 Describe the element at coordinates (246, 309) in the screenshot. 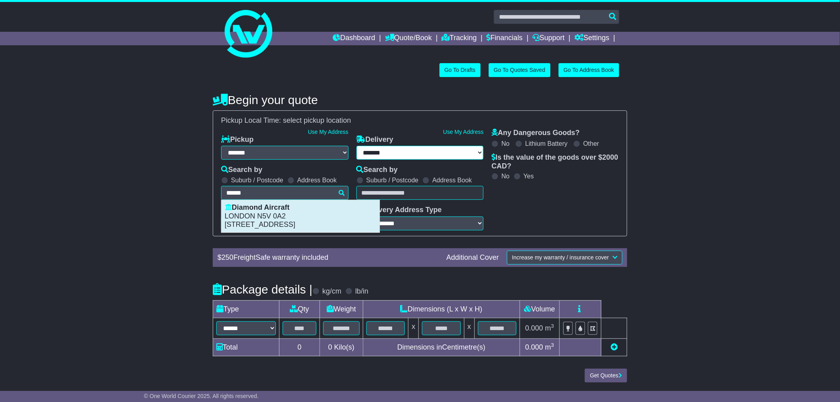

I see `td: Type` at that location.